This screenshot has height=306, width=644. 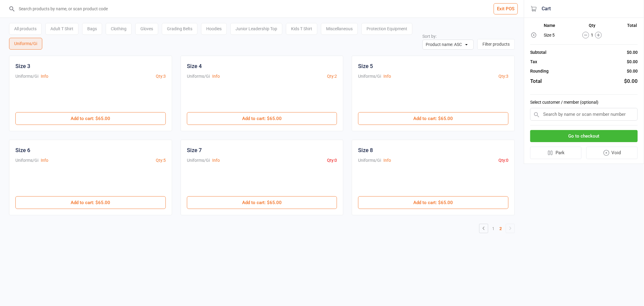 I want to click on div: Size 7, so click(x=194, y=150).